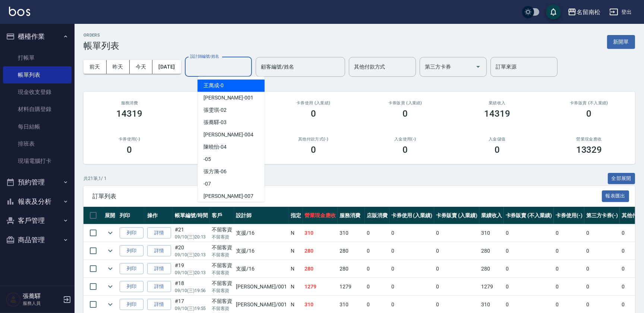 The height and width of the screenshot is (313, 644). Describe the element at coordinates (296, 215) in the screenshot. I see `th: 指定` at that location.